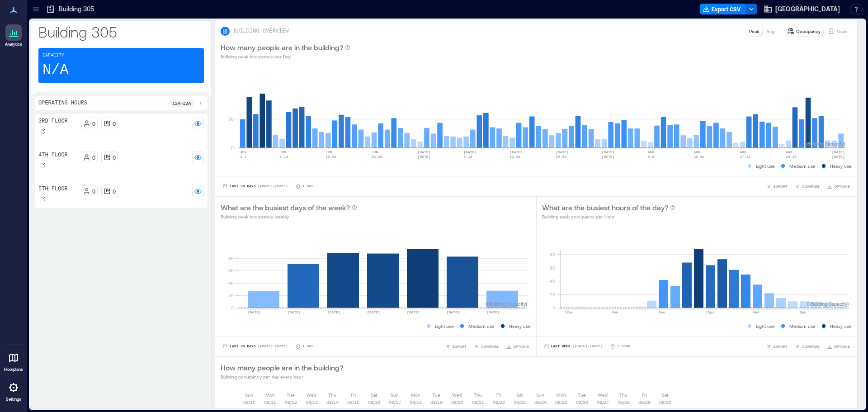 The height and width of the screenshot is (412, 868). What do you see at coordinates (699, 157) in the screenshot?
I see `text: 10-16` at bounding box center [699, 157].